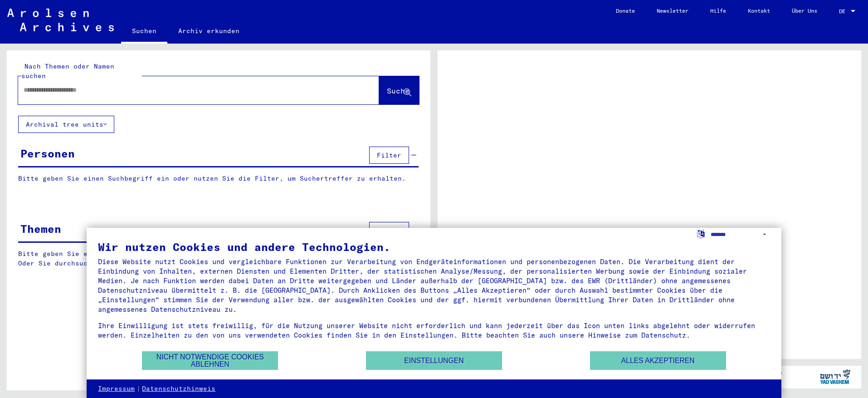 The height and width of the screenshot is (398, 868). Describe the element at coordinates (210, 360) in the screenshot. I see `button: Nicht notwendige Cookies ablehnen` at that location.